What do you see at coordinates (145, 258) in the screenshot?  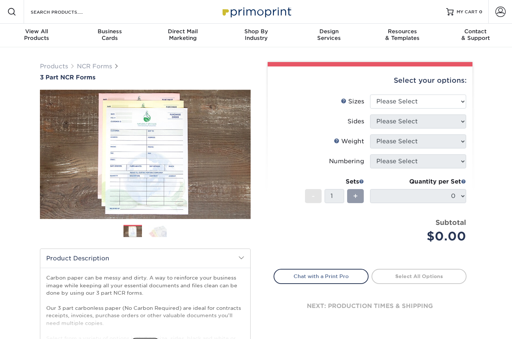 I see `h2: Product Description` at bounding box center [145, 258].